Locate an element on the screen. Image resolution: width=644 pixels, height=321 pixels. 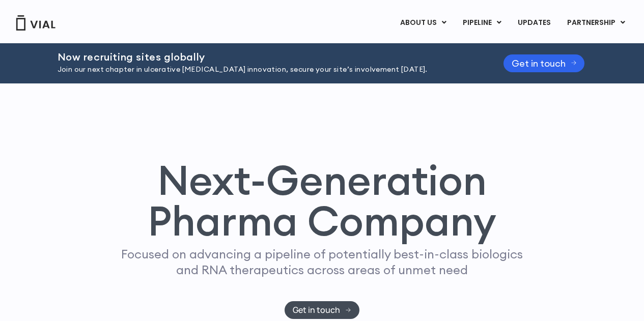
h1: Next-Generation Pharma Company is located at coordinates (322, 200).